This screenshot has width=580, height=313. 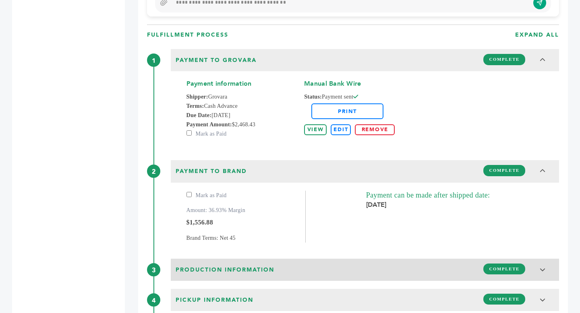 I want to click on h4: Payment information, so click(x=245, y=86).